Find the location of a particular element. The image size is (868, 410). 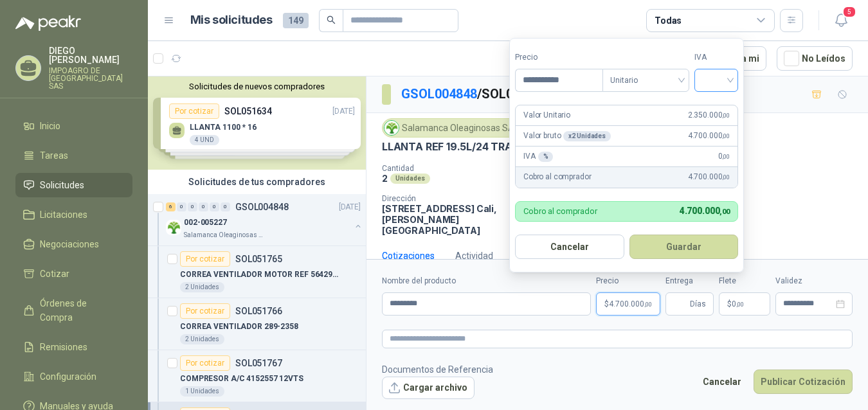

p: 2 is located at coordinates (385, 178).